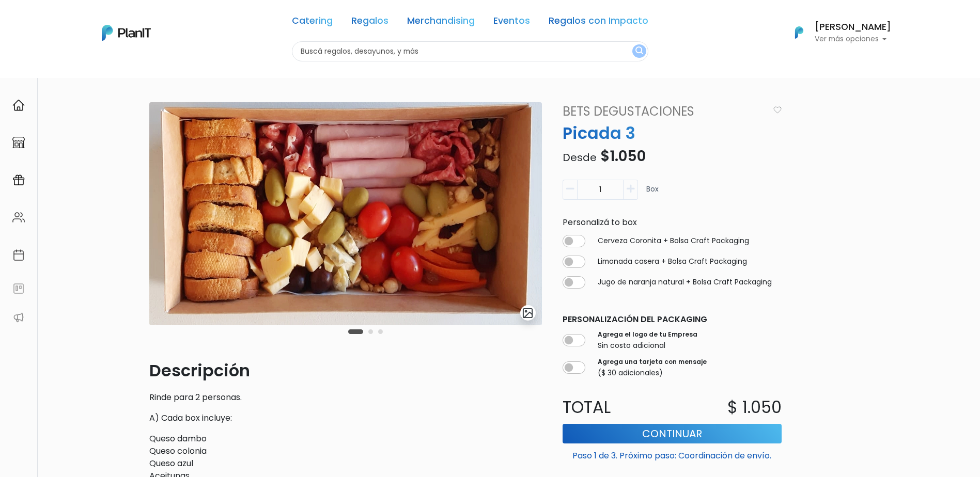 The height and width of the screenshot is (477, 980). What do you see at coordinates (346, 398) in the screenshot?
I see `p: Rinde para 2 personas.` at bounding box center [346, 398].